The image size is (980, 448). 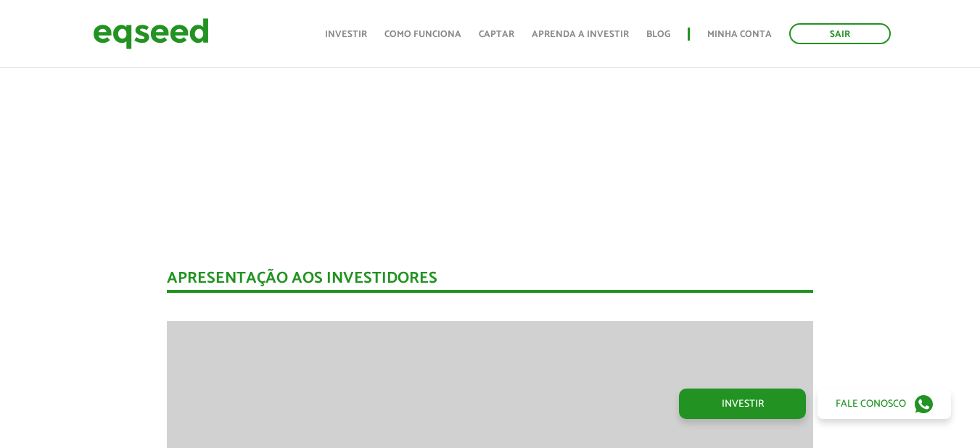 I want to click on a: Aprenda a investir, so click(x=580, y=34).